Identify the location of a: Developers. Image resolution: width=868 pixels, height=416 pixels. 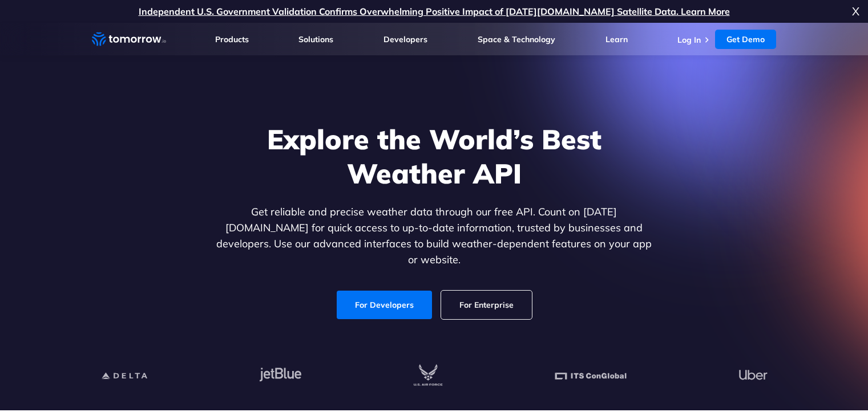
(405, 40).